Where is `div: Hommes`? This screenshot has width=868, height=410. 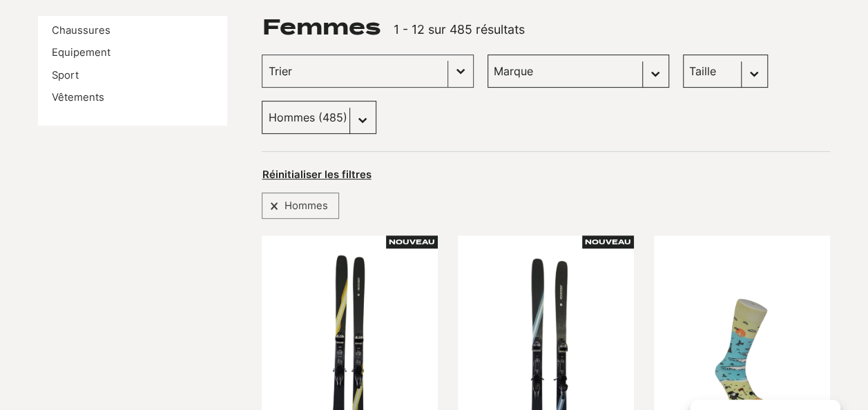
div: Hommes is located at coordinates (301, 206).